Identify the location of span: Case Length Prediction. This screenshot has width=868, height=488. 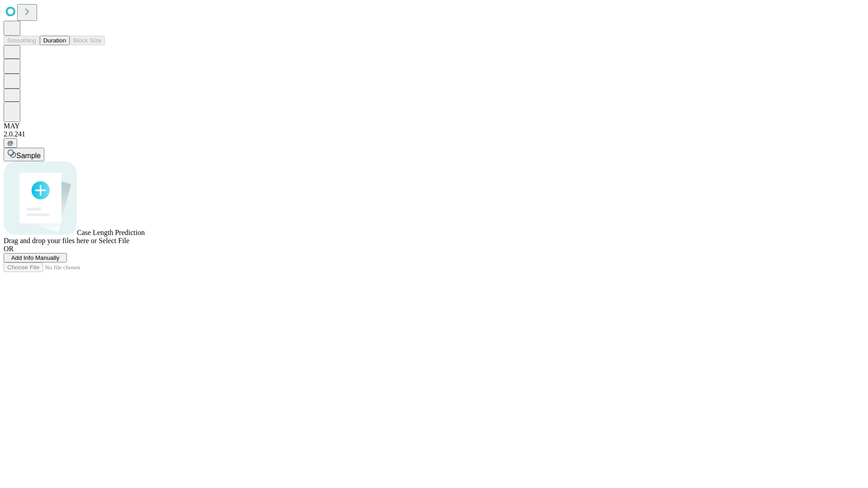
(111, 233).